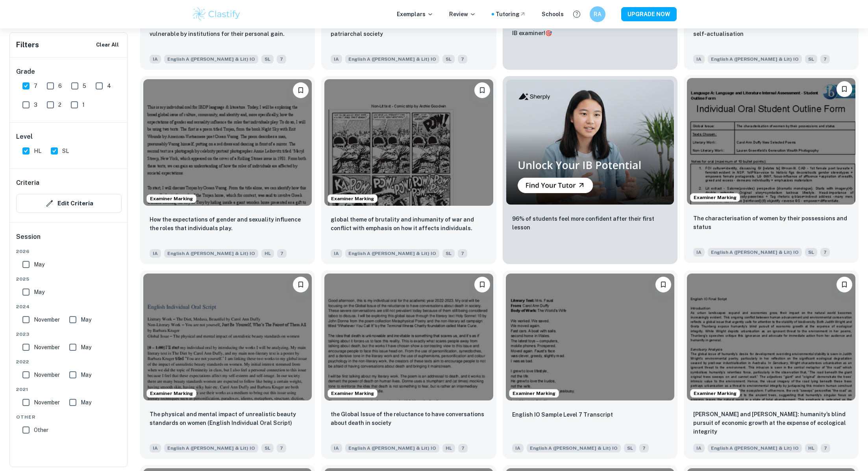 This screenshot has height=471, width=868. I want to click on a: Tutoring, so click(511, 15).